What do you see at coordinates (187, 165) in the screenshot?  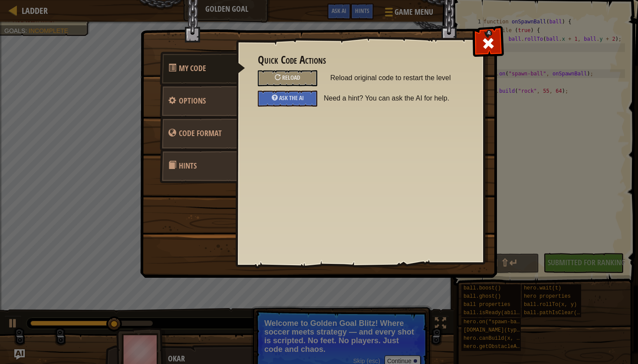 I see `span: Hints` at bounding box center [187, 165].